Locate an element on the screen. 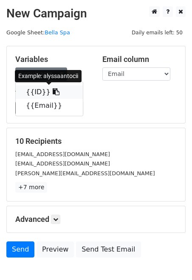 This screenshot has width=192, height=280. a: Send is located at coordinates (20, 249).